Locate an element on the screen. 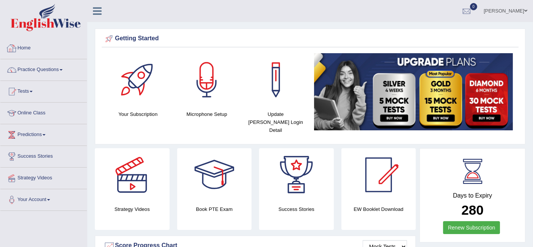 Image resolution: width=533 pixels, height=247 pixels. b: 280 is located at coordinates (472, 209).